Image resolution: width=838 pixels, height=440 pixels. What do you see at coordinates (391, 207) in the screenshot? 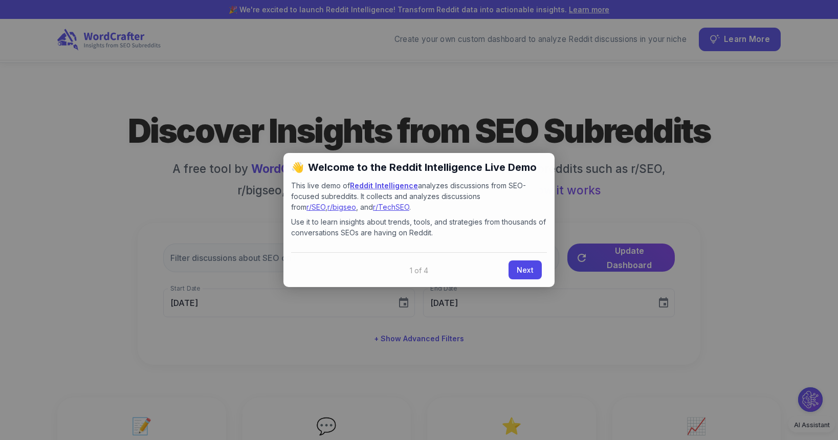
I see `a: r/TechSEO` at bounding box center [391, 207].